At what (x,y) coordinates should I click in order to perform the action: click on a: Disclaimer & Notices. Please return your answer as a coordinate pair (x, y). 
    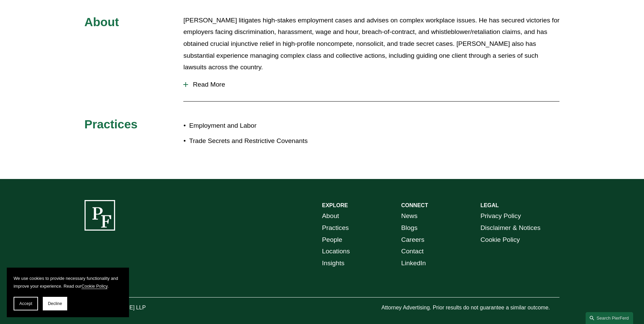
    Looking at the image, I should click on (510, 228).